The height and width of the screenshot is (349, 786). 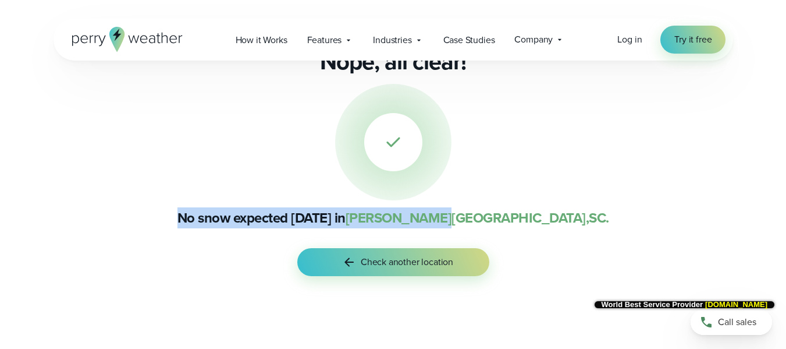 What do you see at coordinates (469, 40) in the screenshot?
I see `a: Case Studies` at bounding box center [469, 40].